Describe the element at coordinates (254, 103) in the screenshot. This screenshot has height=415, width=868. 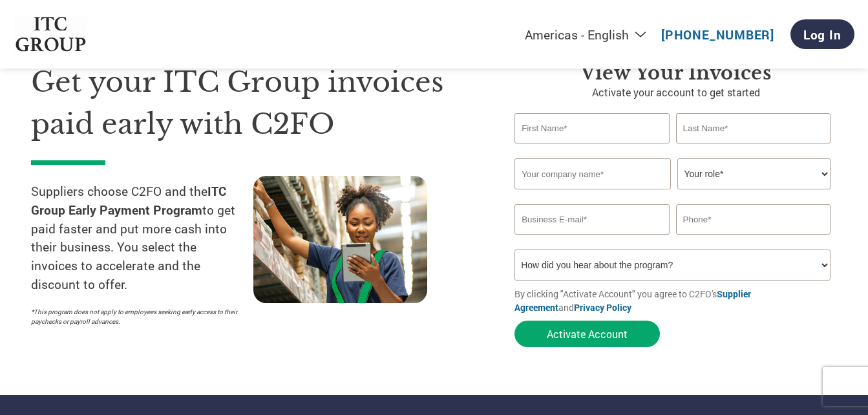
I see `h1: Get your ITC Group invoices paid early with C2FO` at that location.